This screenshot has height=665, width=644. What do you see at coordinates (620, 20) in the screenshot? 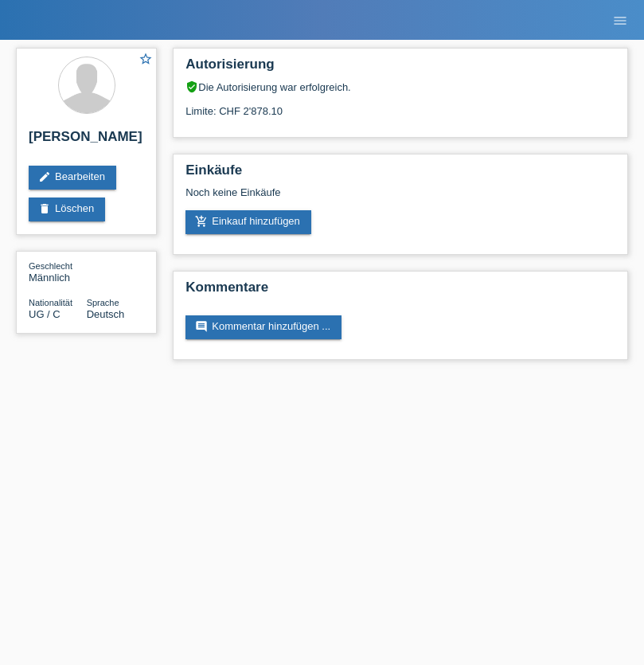
I see `a: menu` at bounding box center [620, 20].